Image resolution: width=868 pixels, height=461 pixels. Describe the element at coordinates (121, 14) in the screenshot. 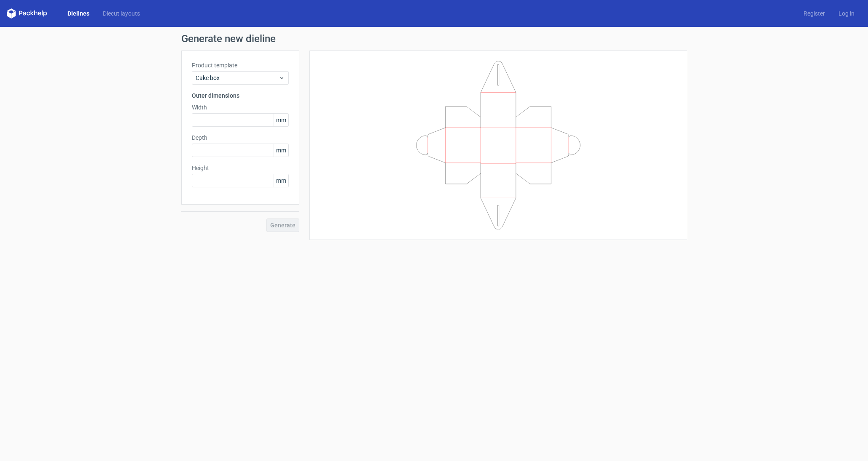

I see `a: Diecut layouts` at that location.